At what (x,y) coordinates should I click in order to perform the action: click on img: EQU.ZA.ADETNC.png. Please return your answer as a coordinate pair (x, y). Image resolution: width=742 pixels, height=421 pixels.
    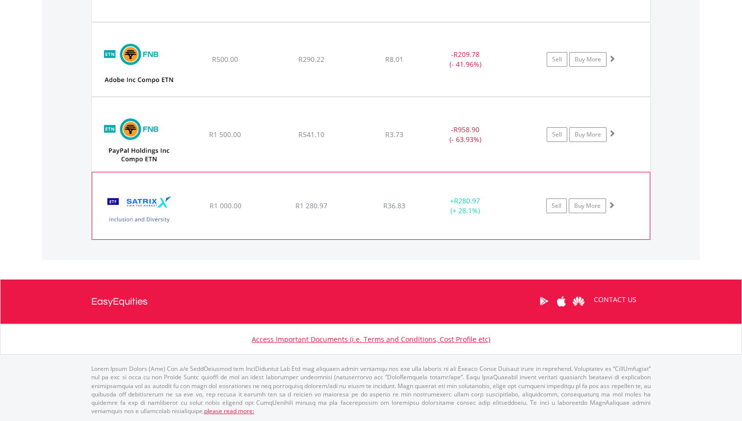
    Looking at the image, I should click on (139, 64).